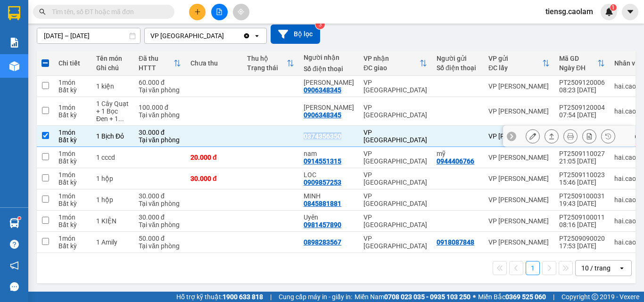 This screenshot has width=644, height=302. Describe the element at coordinates (322, 136) in the screenshot. I see `div: 0374356350` at that location.